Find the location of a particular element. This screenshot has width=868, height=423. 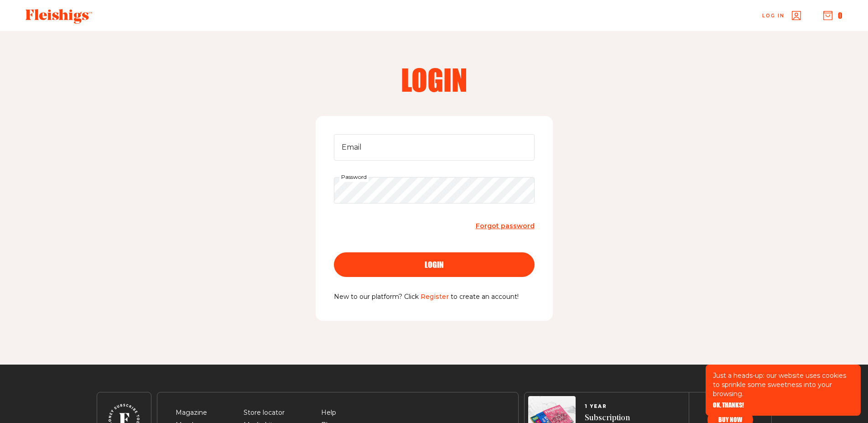

span: Help is located at coordinates (328, 413).